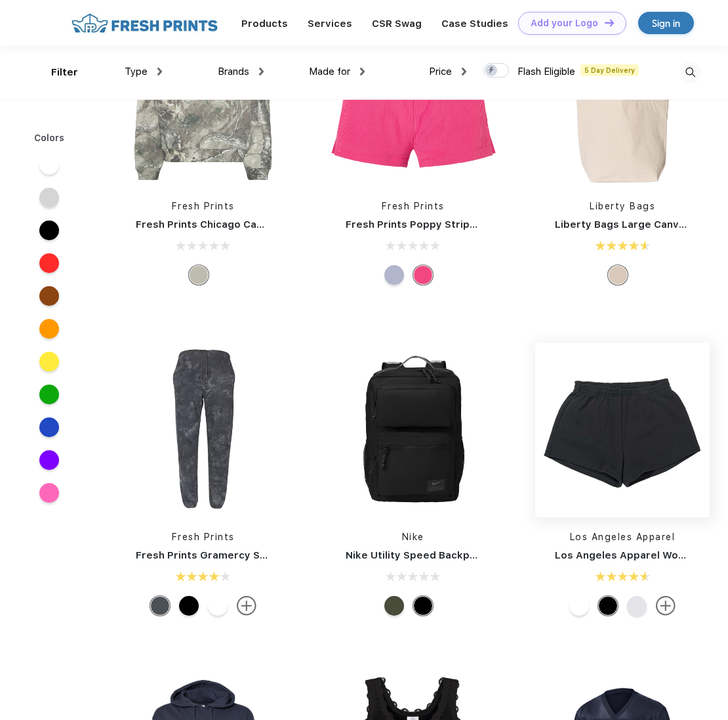 The width and height of the screenshot is (728, 720). What do you see at coordinates (160, 606) in the screenshot?
I see `div: Smokey` at bounding box center [160, 606].